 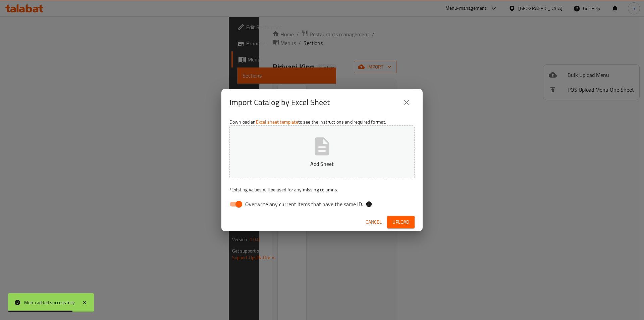 What do you see at coordinates (373, 222) in the screenshot?
I see `button: Cancel` at bounding box center [373, 222].